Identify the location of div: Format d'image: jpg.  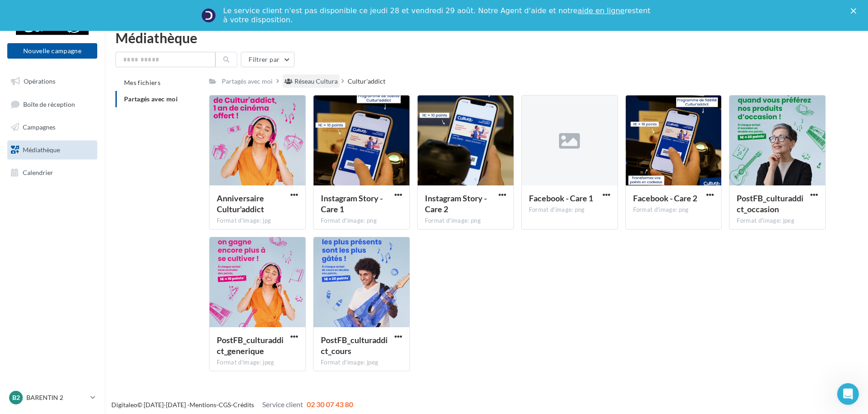
(257, 221).